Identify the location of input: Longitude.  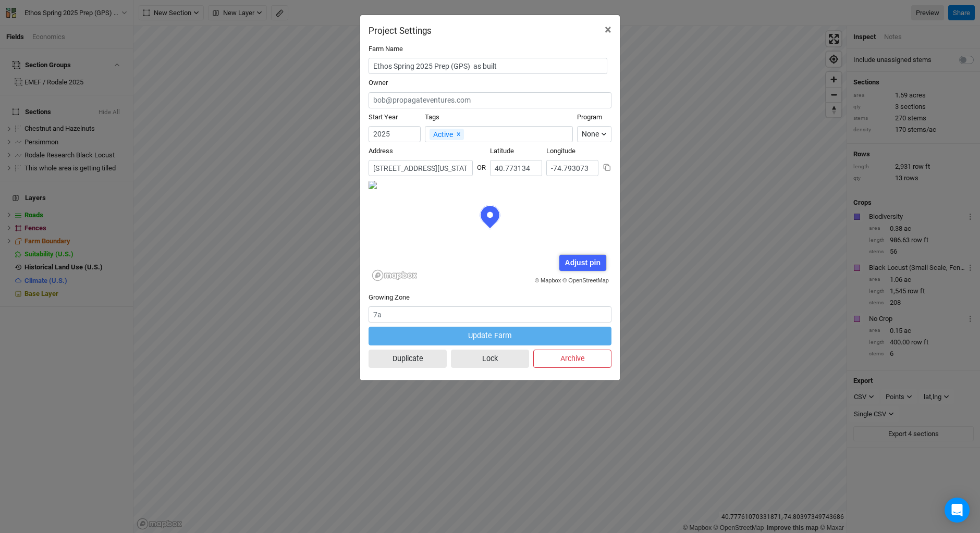
(572, 168).